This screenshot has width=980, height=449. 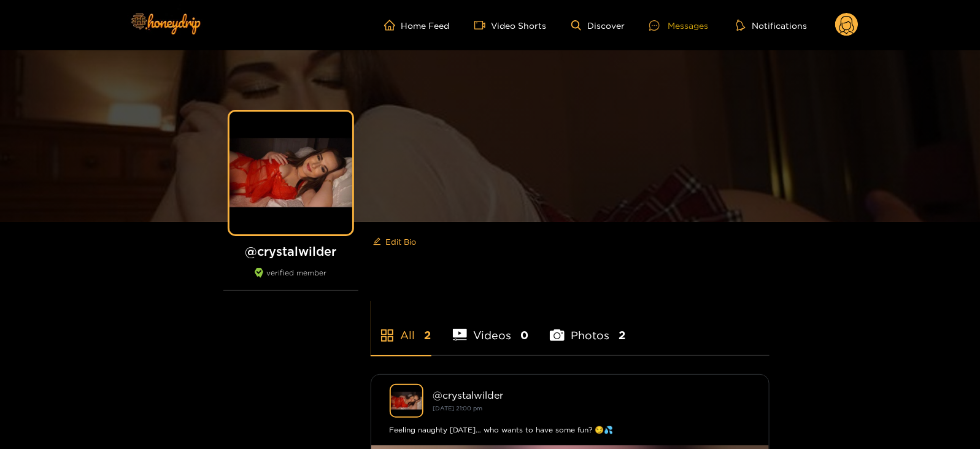 I want to click on a: Video Shorts, so click(x=511, y=25).